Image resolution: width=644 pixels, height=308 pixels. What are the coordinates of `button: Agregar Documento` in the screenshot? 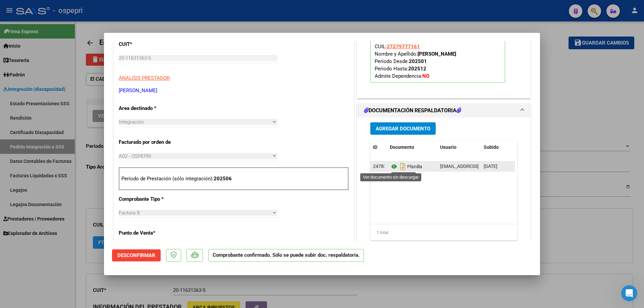 It's located at (403, 129).